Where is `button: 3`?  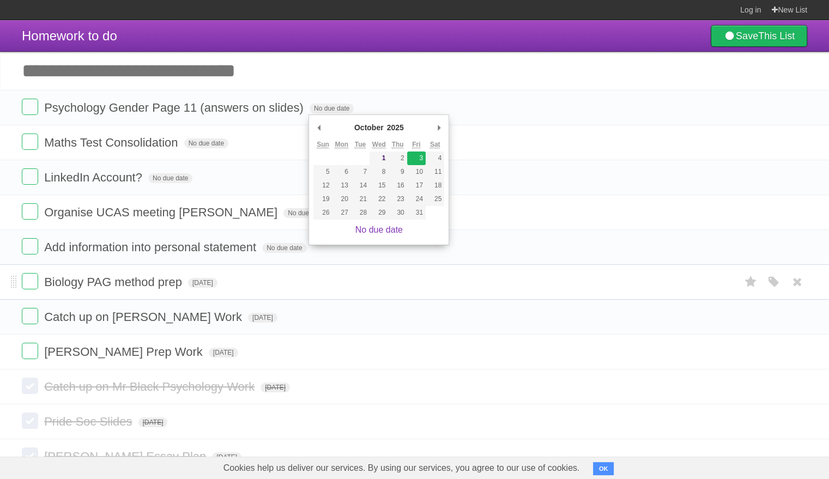 button: 3 is located at coordinates (416, 158).